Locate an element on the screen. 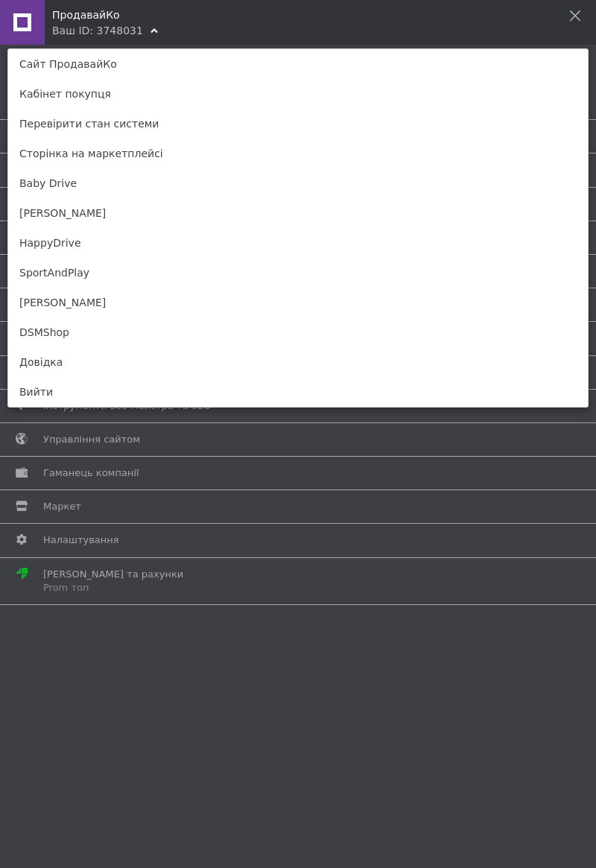  span: Гаманець компанії is located at coordinates (91, 473).